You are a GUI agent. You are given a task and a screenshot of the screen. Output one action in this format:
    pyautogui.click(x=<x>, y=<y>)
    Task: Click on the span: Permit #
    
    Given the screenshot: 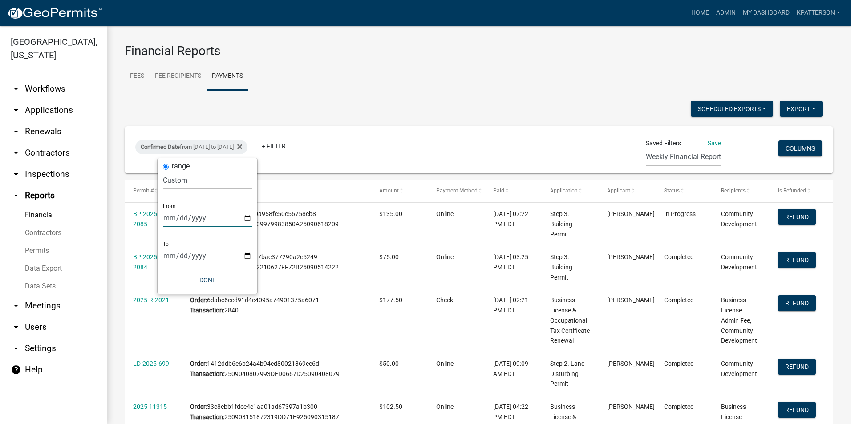 What is the action you would take?
    pyautogui.click(x=143, y=191)
    